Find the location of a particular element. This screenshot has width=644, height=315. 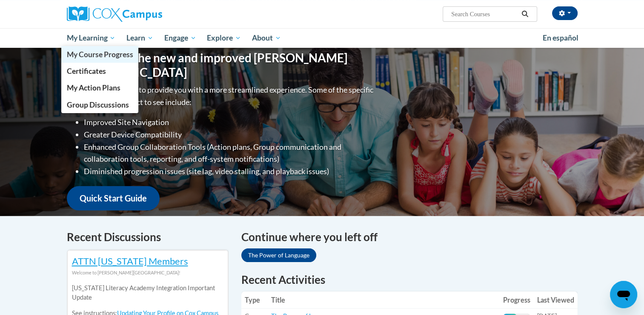

th: Progress is located at coordinates (517, 299).